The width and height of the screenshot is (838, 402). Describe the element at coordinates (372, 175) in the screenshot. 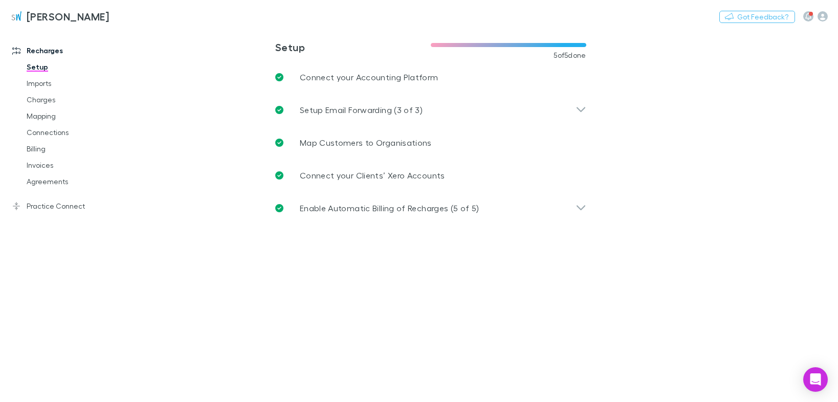

I see `p: Connect your Clients’ Xero Accounts` at that location.